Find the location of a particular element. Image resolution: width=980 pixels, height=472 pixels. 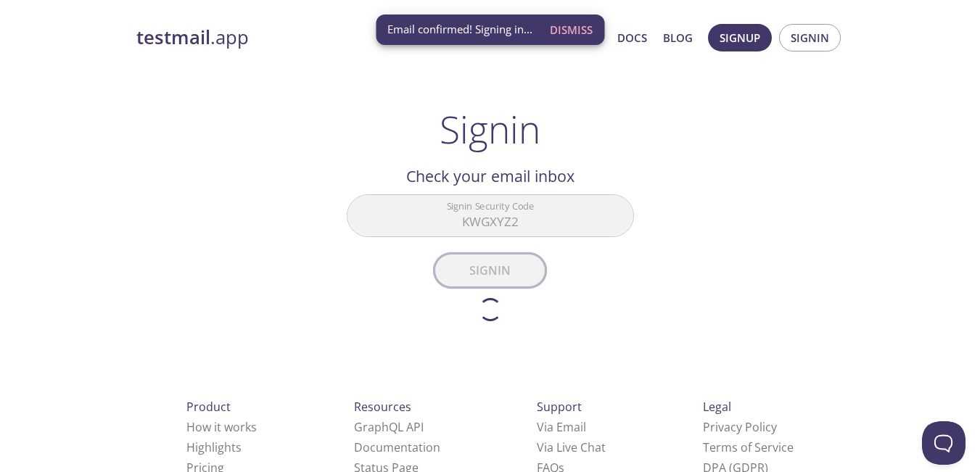

span: Support is located at coordinates (559, 407).